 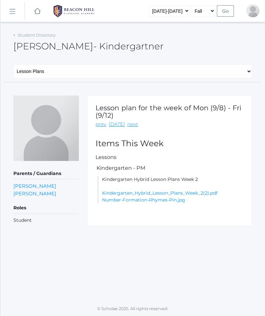 I want to click on img: Christopher Ip, so click(x=46, y=128).